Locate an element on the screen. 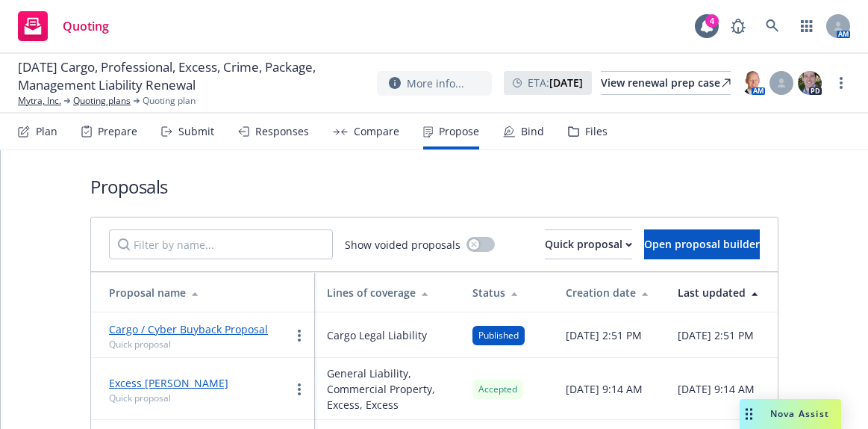 Image resolution: width=868 pixels, height=429 pixels. div: View renewal prep case is located at coordinates (666, 83).